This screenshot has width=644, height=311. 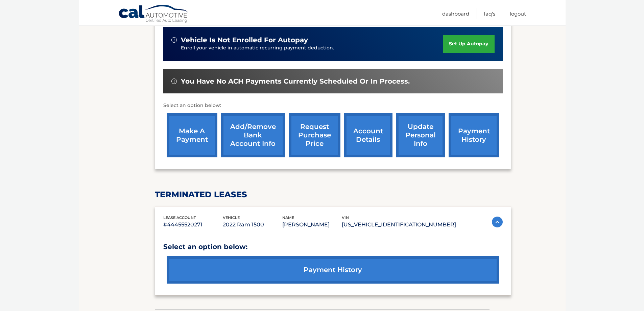 I want to click on a: set up autopay, so click(x=469, y=44).